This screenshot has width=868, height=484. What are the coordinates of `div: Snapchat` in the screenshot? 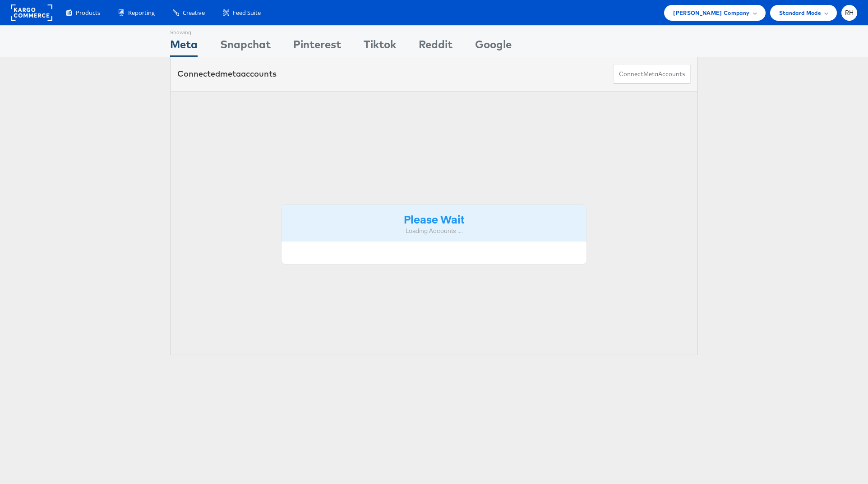 It's located at (246, 46).